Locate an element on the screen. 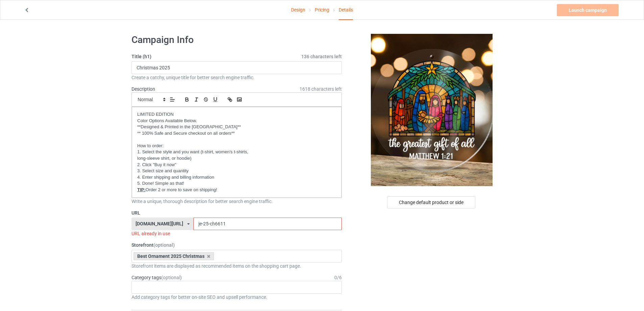  label: Title (h1) is located at coordinates (237, 56).